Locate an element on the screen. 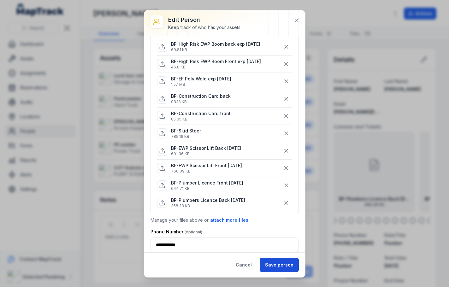 Image resolution: width=449 pixels, height=287 pixels. p: BP-Construction Card front is located at coordinates (200, 113).